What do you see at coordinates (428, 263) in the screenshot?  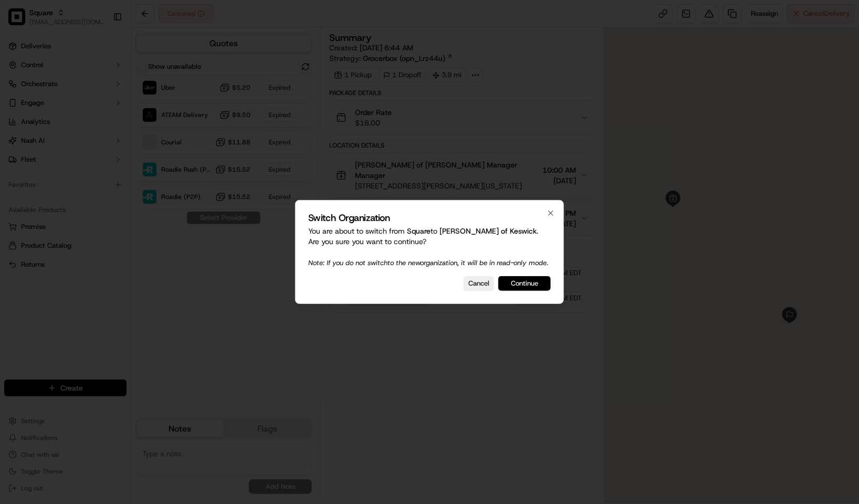 I see `span: Note: If you do not switch to the new organization, it will be in read-only mode.` at bounding box center [428, 263].